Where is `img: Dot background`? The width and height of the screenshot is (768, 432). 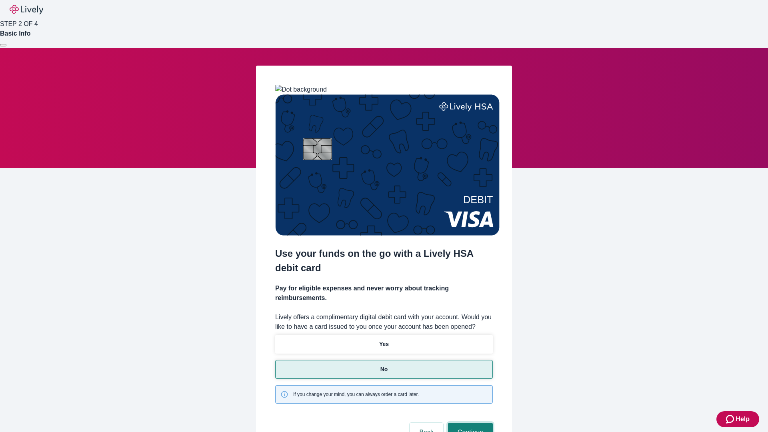
img: Dot background is located at coordinates (301, 90).